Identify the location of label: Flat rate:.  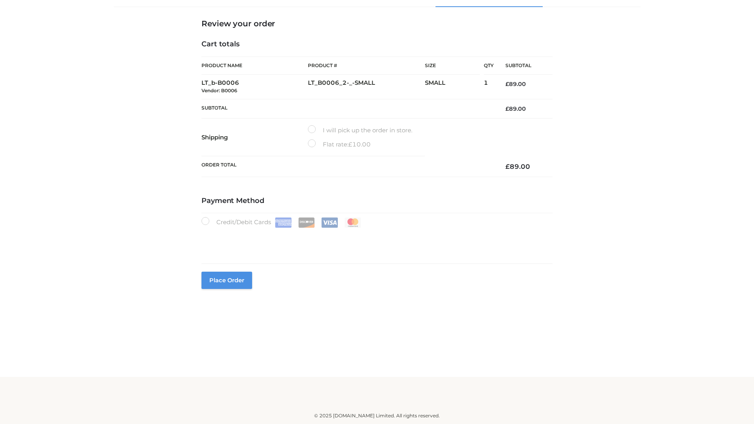
(340, 145).